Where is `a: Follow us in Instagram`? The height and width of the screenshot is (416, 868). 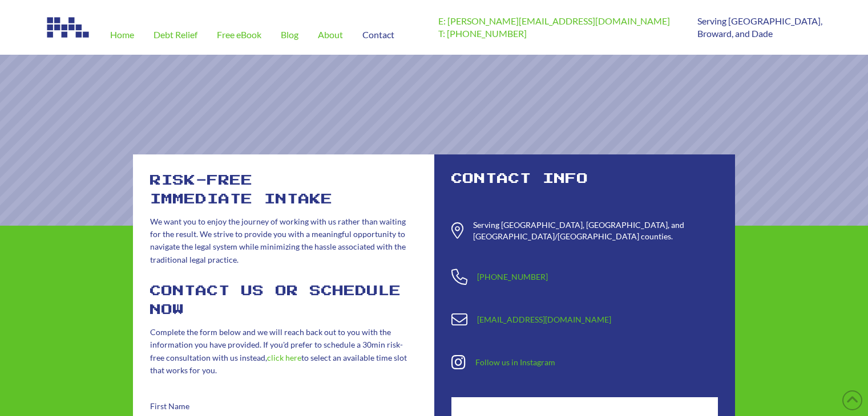 a: Follow us in Instagram is located at coordinates (515, 362).